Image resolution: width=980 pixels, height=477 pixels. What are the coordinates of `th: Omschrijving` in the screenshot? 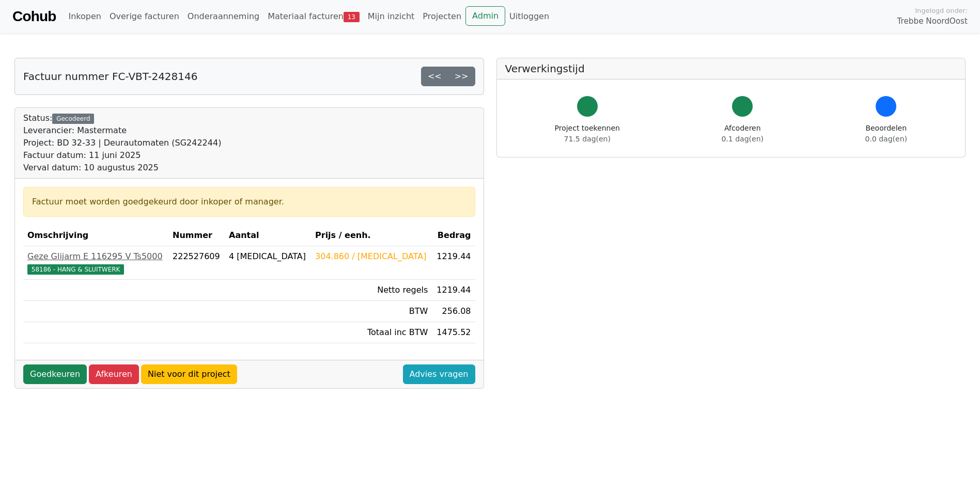 It's located at (96, 235).